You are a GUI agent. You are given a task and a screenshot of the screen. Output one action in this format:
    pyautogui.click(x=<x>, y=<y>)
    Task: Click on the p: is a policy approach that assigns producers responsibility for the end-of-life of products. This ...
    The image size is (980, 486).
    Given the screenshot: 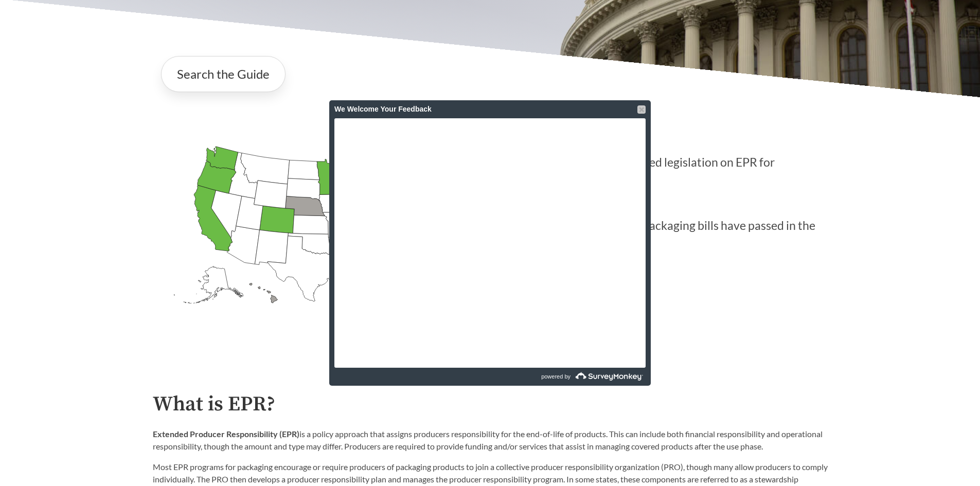 What is the action you would take?
    pyautogui.click(x=490, y=441)
    